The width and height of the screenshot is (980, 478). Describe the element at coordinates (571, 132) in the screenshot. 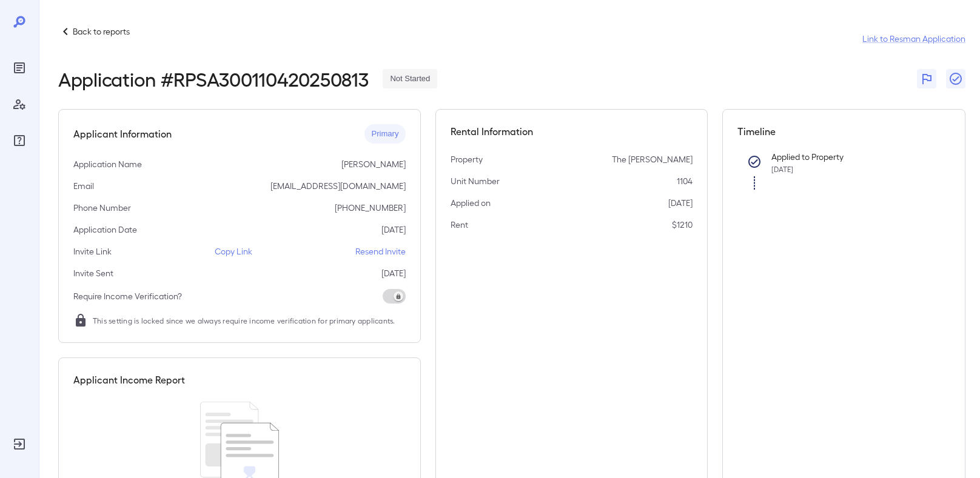

I see `h5: Rental Information` at that location.